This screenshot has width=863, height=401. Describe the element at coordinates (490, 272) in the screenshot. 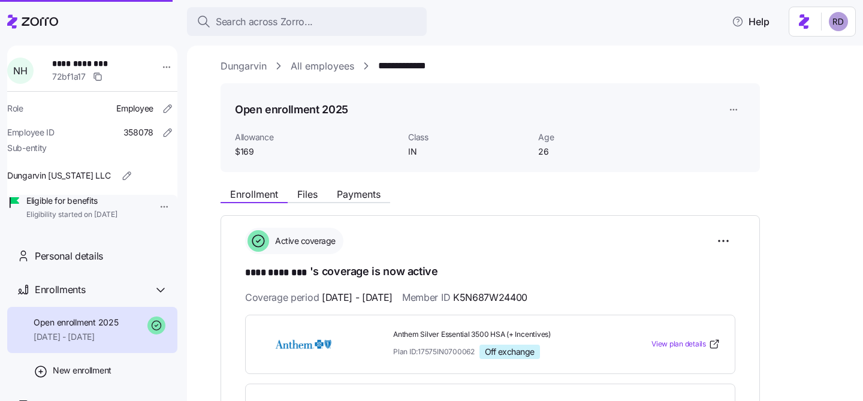

I see `h1: 's coverage is now active` at that location.